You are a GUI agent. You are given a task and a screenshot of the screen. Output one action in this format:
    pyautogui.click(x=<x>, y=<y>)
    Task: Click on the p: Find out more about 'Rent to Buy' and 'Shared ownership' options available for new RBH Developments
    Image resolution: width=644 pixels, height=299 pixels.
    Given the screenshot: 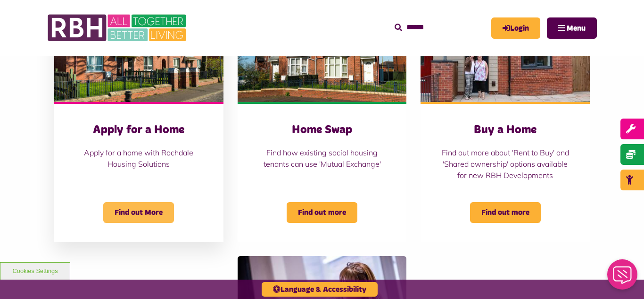 What is the action you would take?
    pyautogui.click(x=505, y=164)
    